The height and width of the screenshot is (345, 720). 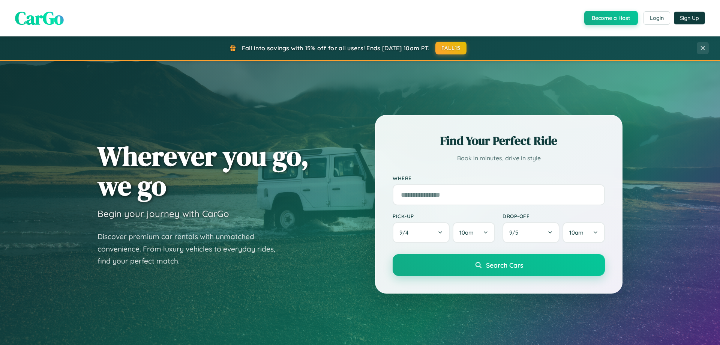 I want to click on label: Where, so click(x=499, y=178).